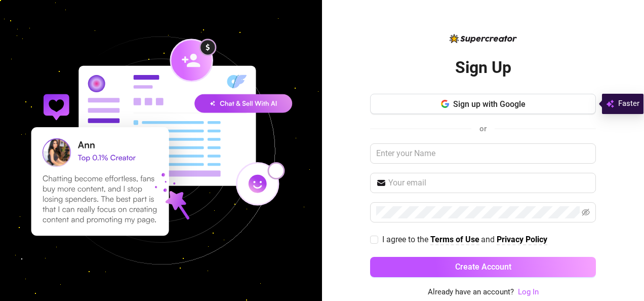 The image size is (644, 301). Describe the element at coordinates (455, 239) in the screenshot. I see `strong: Terms of Use` at that location.